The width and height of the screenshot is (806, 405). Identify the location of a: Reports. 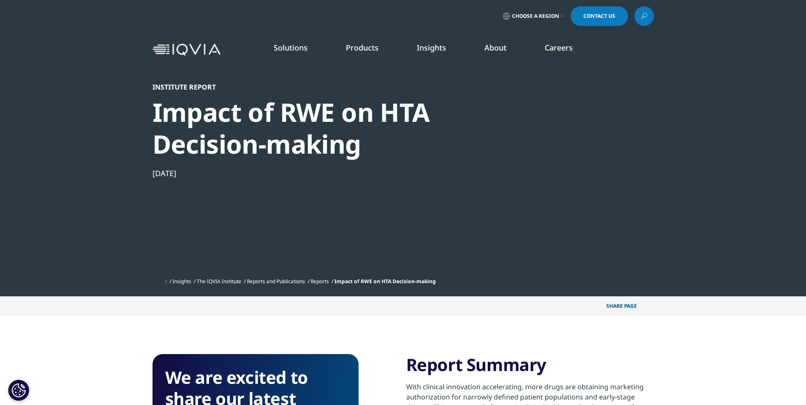
(320, 281).